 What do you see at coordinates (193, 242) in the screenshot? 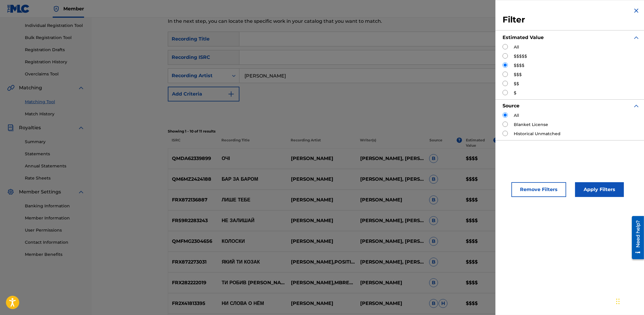
I see `p: QMFMG2304656` at bounding box center [193, 242].